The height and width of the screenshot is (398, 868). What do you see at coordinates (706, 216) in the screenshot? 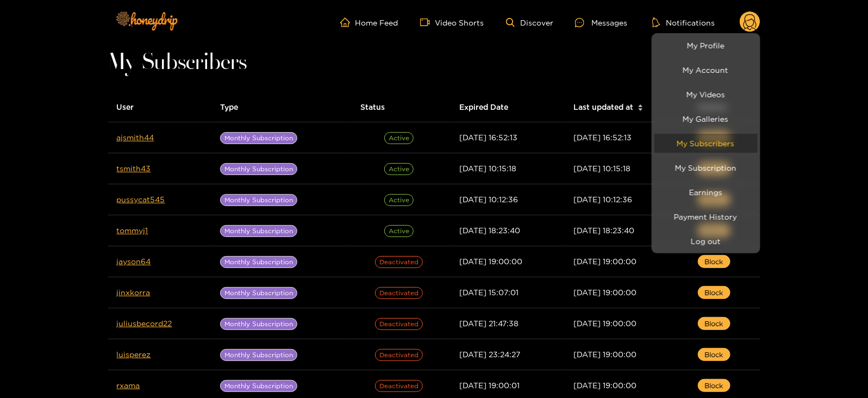
I see `a: Payment History` at bounding box center [706, 216].